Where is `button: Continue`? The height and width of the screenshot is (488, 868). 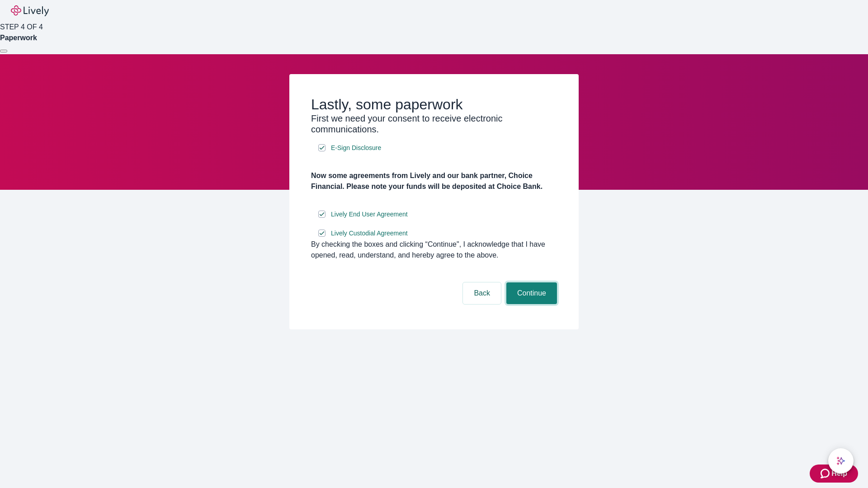 button: Continue is located at coordinates (532, 293).